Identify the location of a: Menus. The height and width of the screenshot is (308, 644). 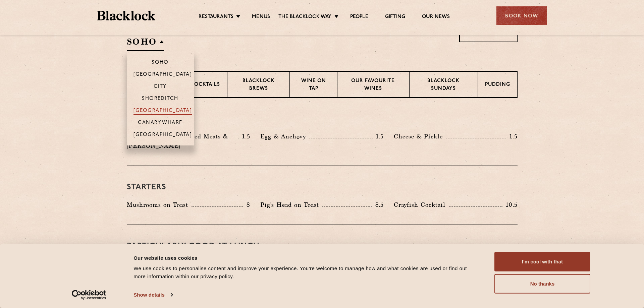
(261, 17).